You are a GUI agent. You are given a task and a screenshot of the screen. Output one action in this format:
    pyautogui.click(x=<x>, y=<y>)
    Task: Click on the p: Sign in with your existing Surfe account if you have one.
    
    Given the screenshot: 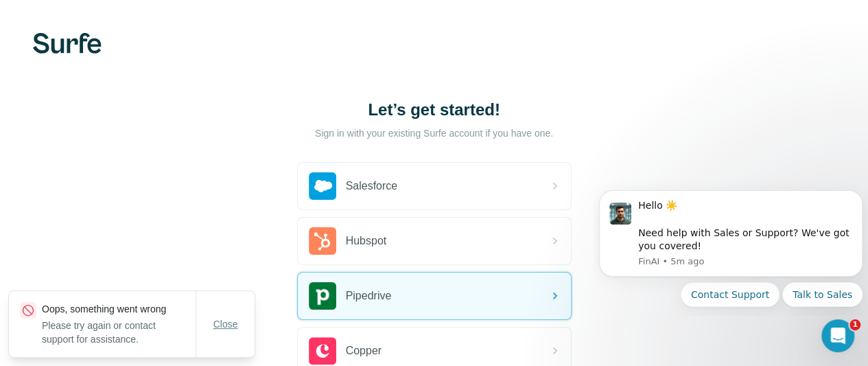 What is the action you would take?
    pyautogui.click(x=433, y=133)
    